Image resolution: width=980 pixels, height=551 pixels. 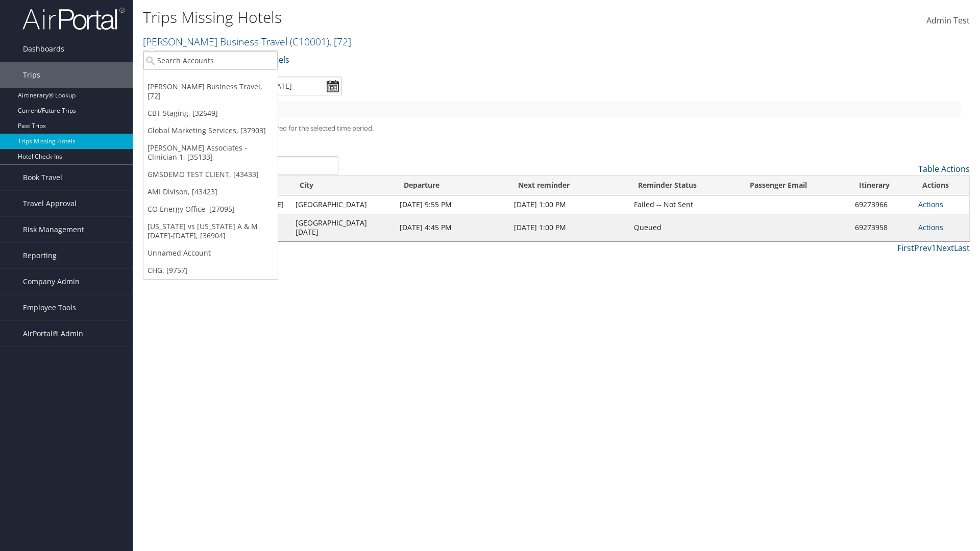 What do you see at coordinates (948, 20) in the screenshot?
I see `span: Admin Test` at bounding box center [948, 20].